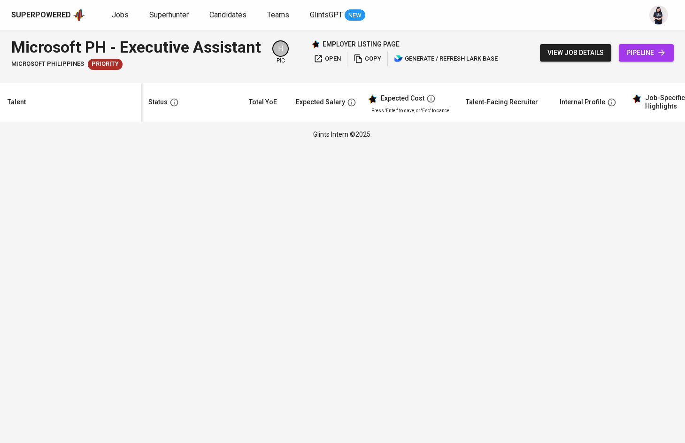 The width and height of the screenshot is (685, 443). I want to click on a: Superpoweredapp logo, so click(48, 15).